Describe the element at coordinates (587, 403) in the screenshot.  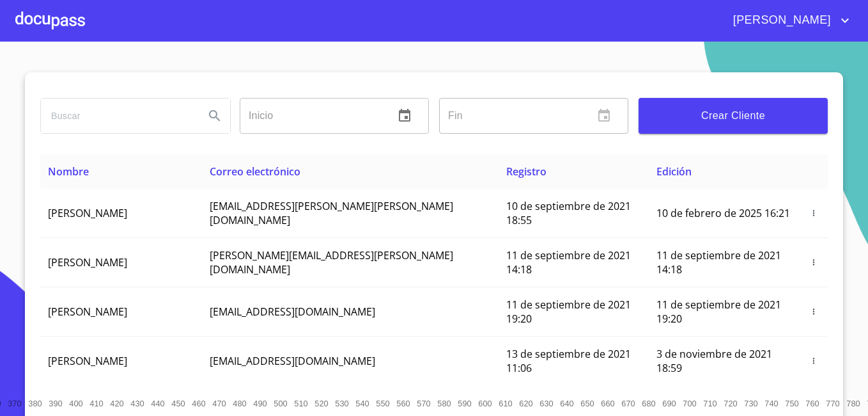
I see `span: 650` at that location.